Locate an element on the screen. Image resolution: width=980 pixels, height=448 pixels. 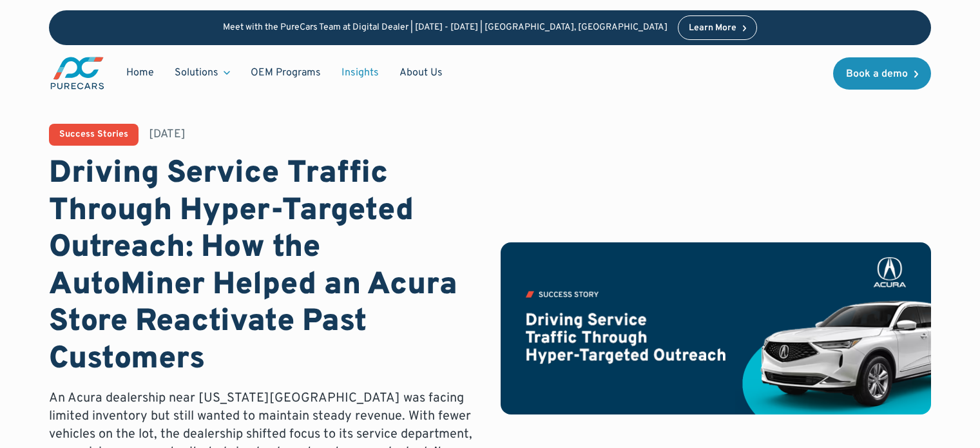
div: Book a demo is located at coordinates (877, 74).